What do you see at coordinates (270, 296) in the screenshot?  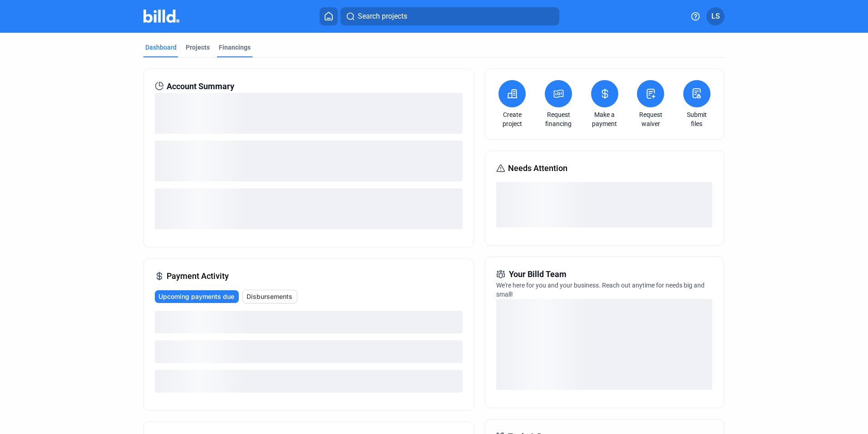 I see `button: Disbursements` at bounding box center [270, 296].